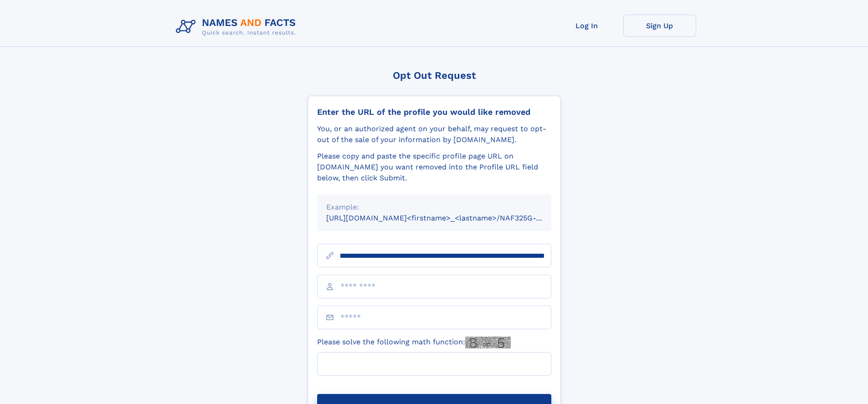 Image resolution: width=868 pixels, height=404 pixels. I want to click on div: Opt Out Request, so click(434, 75).